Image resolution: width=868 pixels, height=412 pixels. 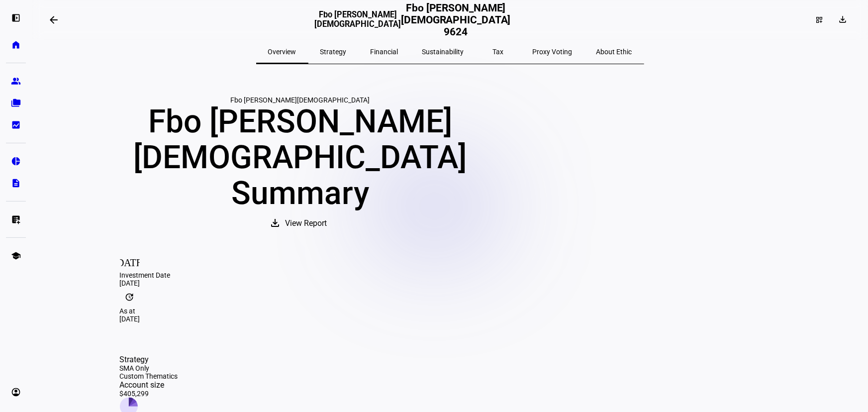 What do you see at coordinates (282, 52) in the screenshot?
I see `span: Overview` at bounding box center [282, 52].